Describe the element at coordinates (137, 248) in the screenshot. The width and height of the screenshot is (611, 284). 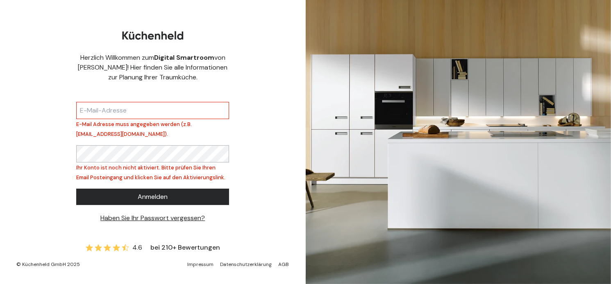
I see `span: 4.6` at that location.